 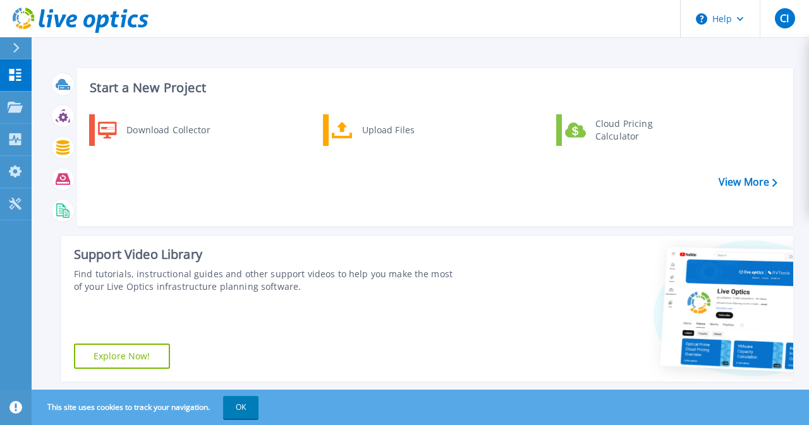 I want to click on div: Find tutorials, instructional guides and other support videos to help you make the most of your L..., so click(x=264, y=281).